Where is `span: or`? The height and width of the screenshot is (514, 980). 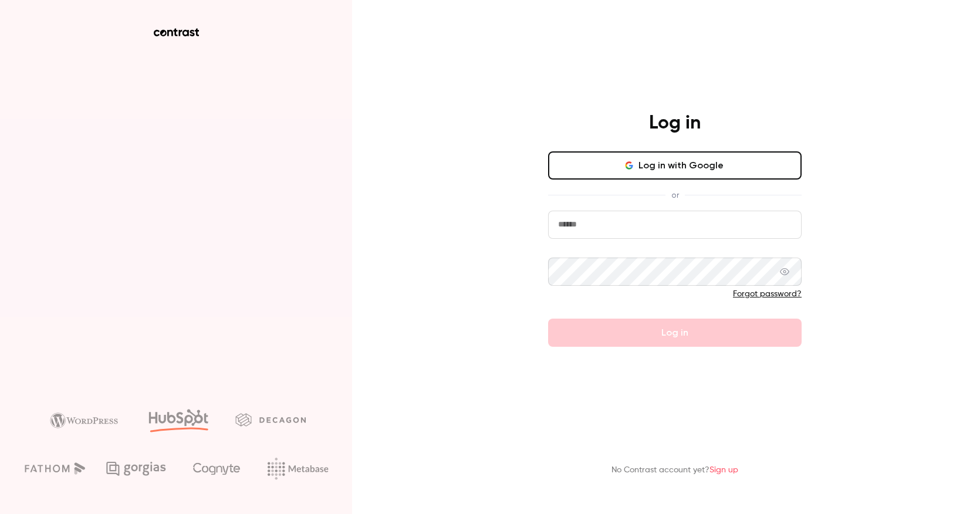
span: or is located at coordinates (675, 195).